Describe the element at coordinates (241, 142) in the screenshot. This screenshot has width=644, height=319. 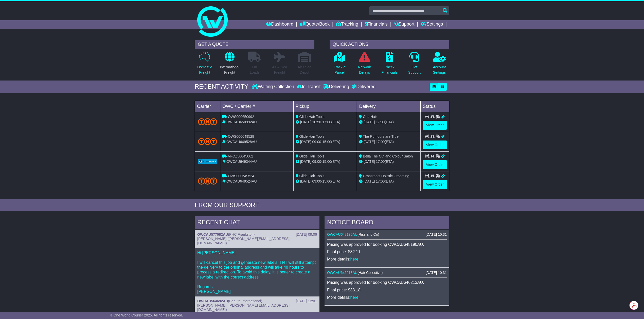
I see `span: OWCAU649528AU` at that location.